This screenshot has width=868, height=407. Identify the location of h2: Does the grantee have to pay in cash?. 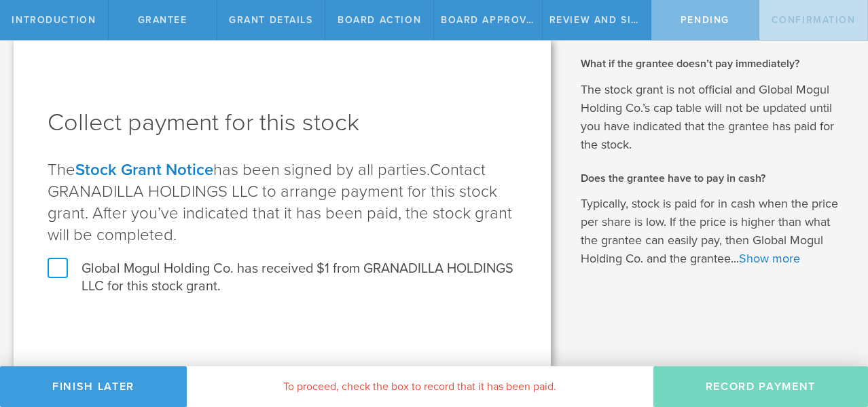
(714, 178).